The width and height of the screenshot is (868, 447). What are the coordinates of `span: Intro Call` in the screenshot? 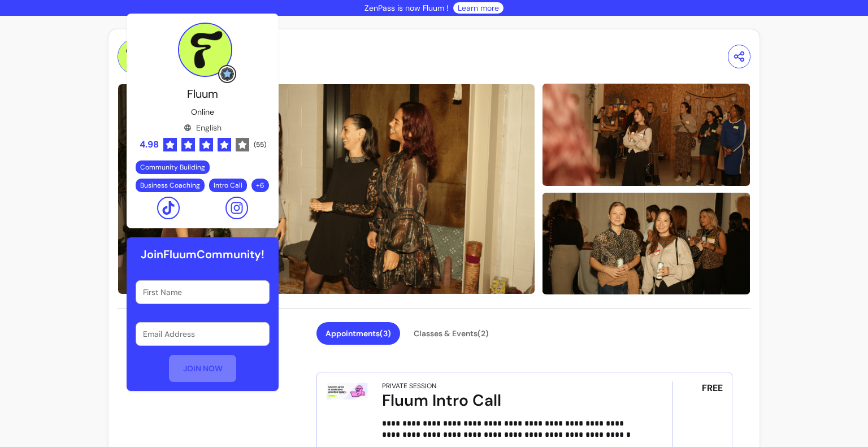 It's located at (227, 185).